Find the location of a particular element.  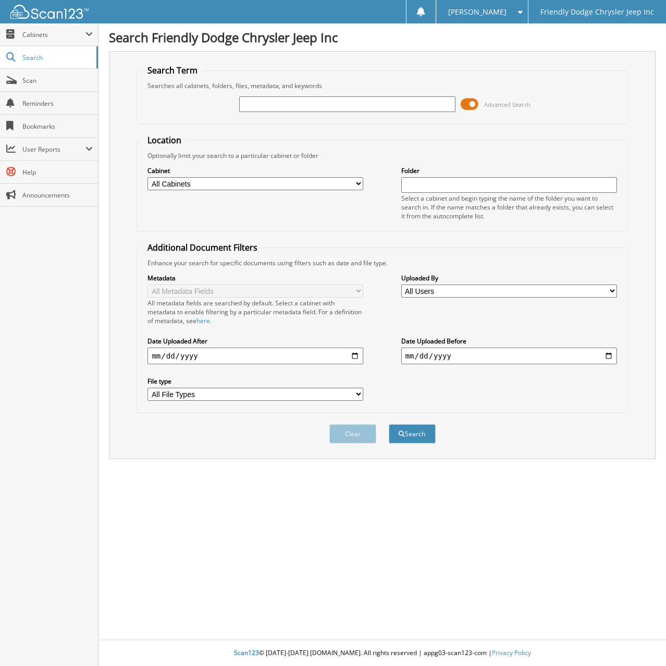

div: Select a cabinet and begin typing the name of the folder you want to search in. If the name match... is located at coordinates (509, 207).